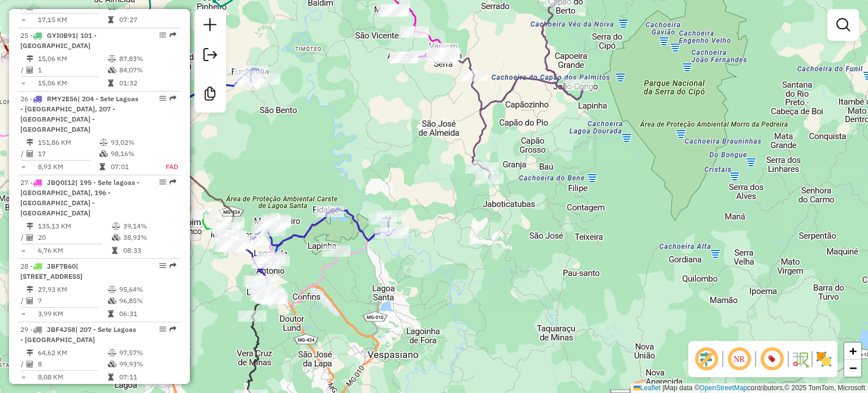  Describe the element at coordinates (72, 314) in the screenshot. I see `td: 3,99 KM` at that location.